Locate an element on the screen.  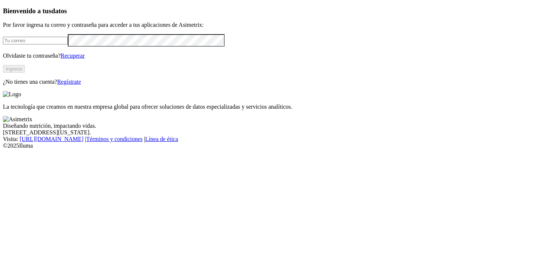
p: Olvidaste tu contraseña? is located at coordinates (280, 56).